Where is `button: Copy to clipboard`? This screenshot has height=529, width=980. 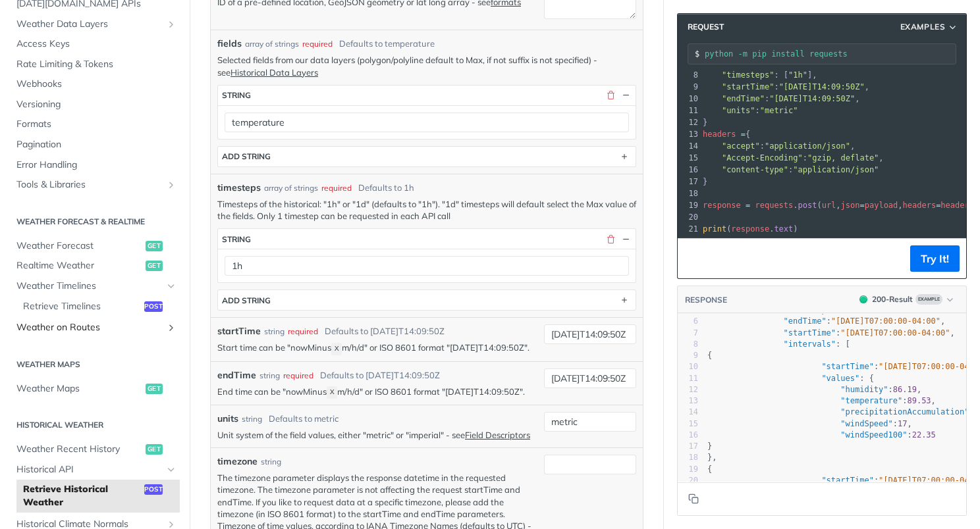
button: Copy to clipboard is located at coordinates (694, 259).